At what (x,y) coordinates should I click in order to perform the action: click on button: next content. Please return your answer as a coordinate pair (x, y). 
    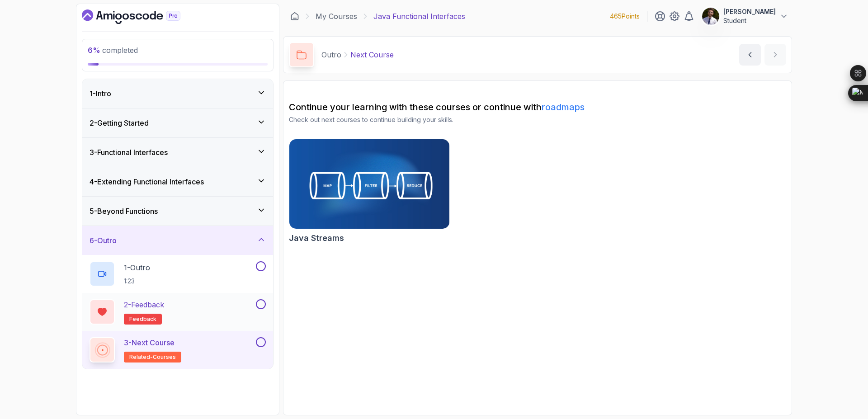
    Looking at the image, I should click on (775, 55).